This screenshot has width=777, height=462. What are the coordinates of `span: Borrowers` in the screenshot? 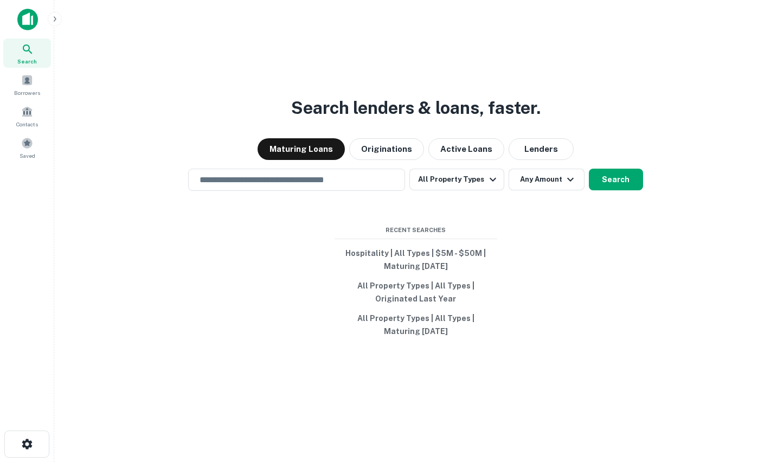 It's located at (27, 93).